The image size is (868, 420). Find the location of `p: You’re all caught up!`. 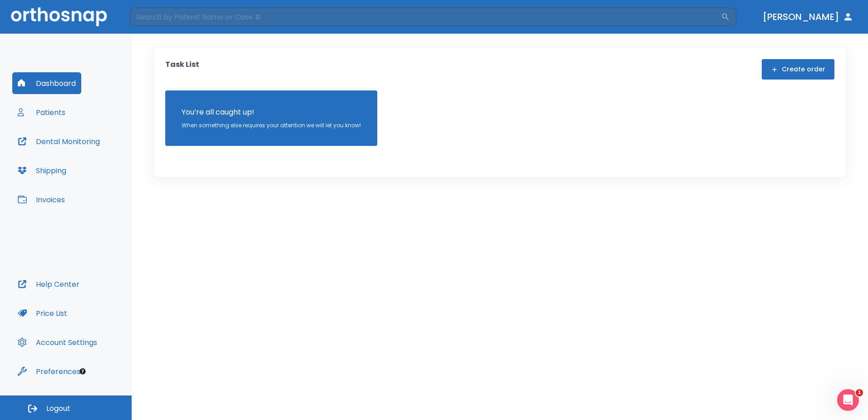

p: You’re all caught up! is located at coordinates (271, 112).